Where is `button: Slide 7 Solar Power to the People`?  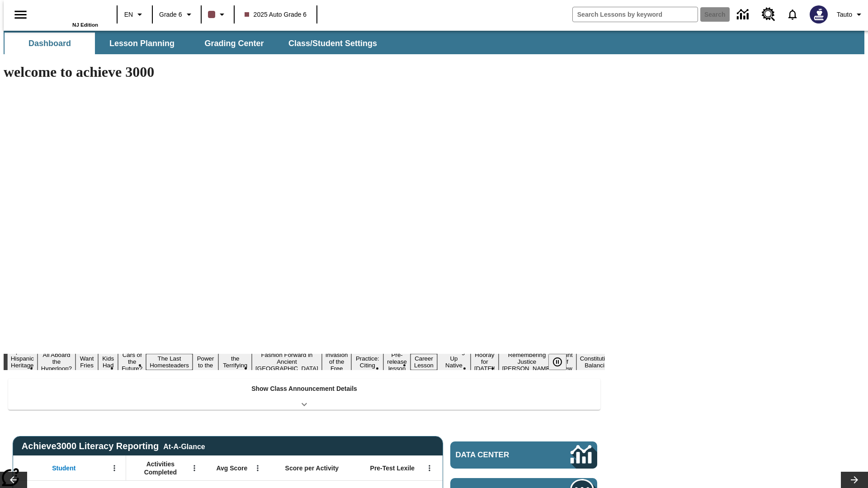
button: Slide 7 Solar Power to the People is located at coordinates (206, 362).